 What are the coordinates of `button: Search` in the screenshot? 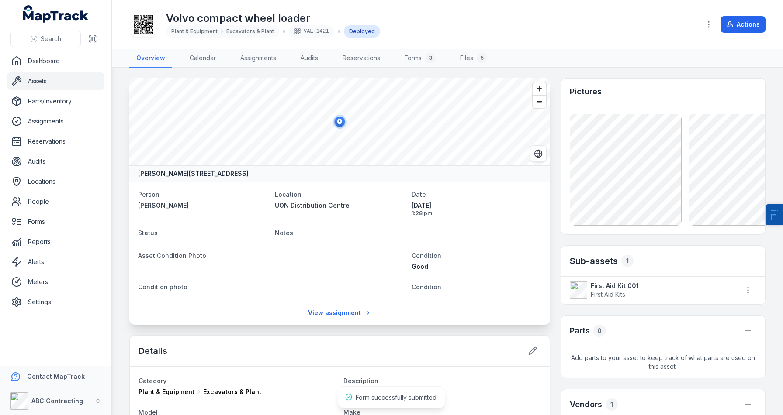 It's located at (45, 39).